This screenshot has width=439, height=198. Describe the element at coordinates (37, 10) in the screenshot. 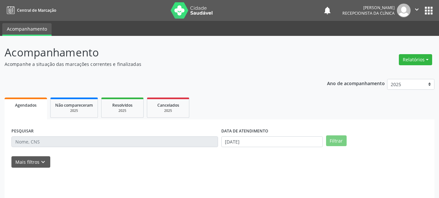

I see `span: Central de Marcação` at that location.